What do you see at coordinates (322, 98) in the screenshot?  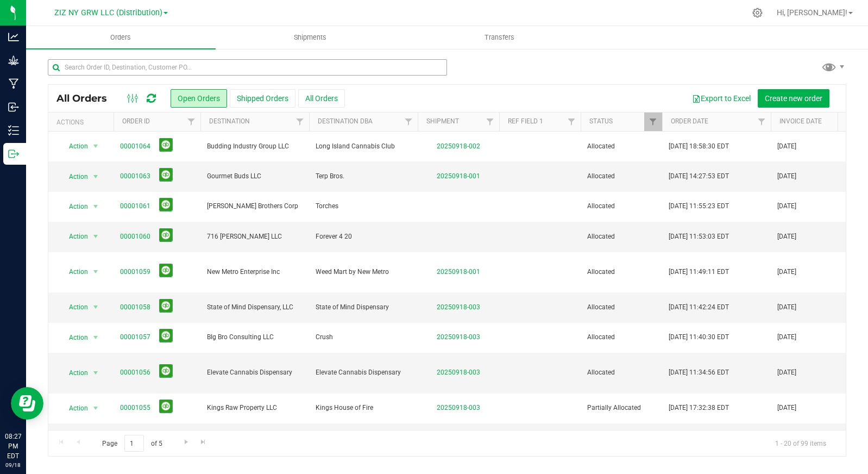 I see `button: All Orders` at bounding box center [322, 98].